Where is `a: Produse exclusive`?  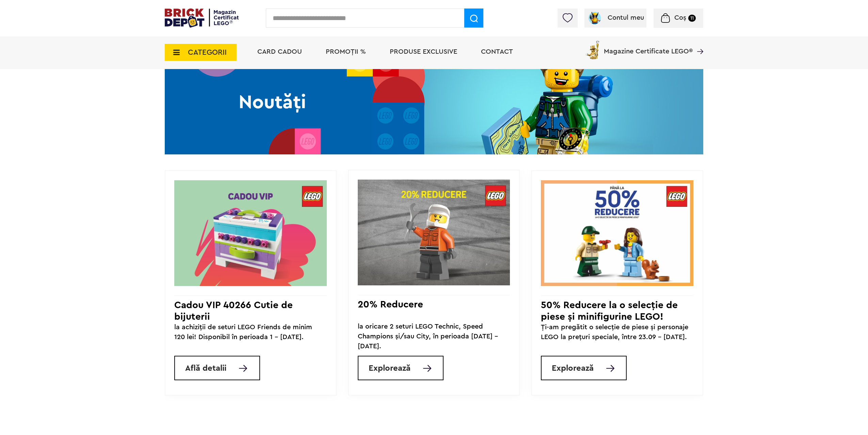
a: Produse exclusive is located at coordinates (424, 51).